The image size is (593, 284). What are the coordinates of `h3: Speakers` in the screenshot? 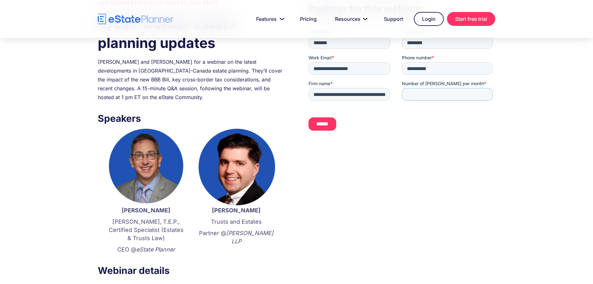 It's located at (191, 118).